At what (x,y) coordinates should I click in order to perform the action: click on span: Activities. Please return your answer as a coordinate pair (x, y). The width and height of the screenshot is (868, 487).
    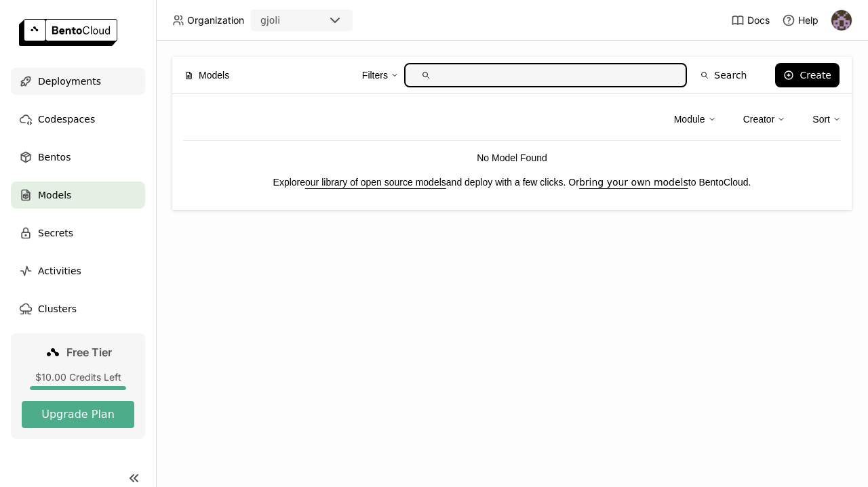
    Looking at the image, I should click on (60, 271).